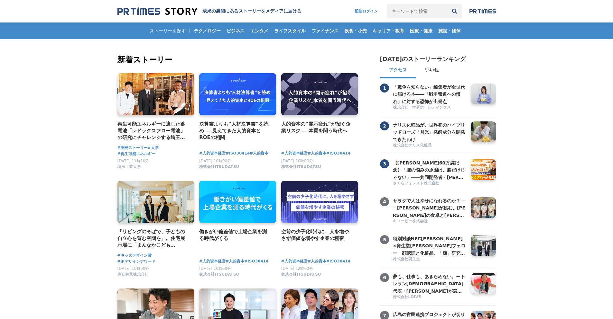  Describe the element at coordinates (235, 235) in the screenshot. I see `h4: 働きがい偏差値で上場企業を測る時代がくる` at that location.